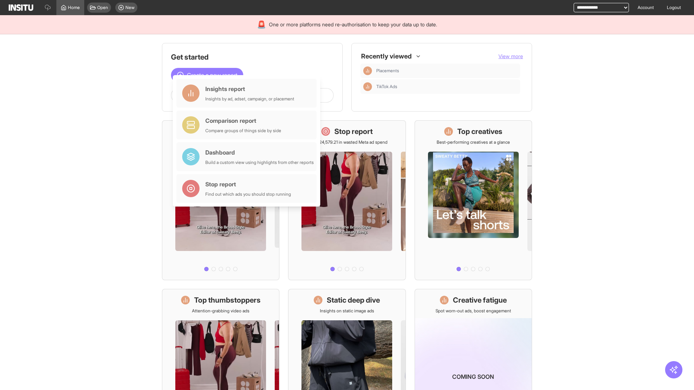  What do you see at coordinates (250, 99) in the screenshot?
I see `div: Insights by ad, adset, campaign, or placement` at bounding box center [250, 99].